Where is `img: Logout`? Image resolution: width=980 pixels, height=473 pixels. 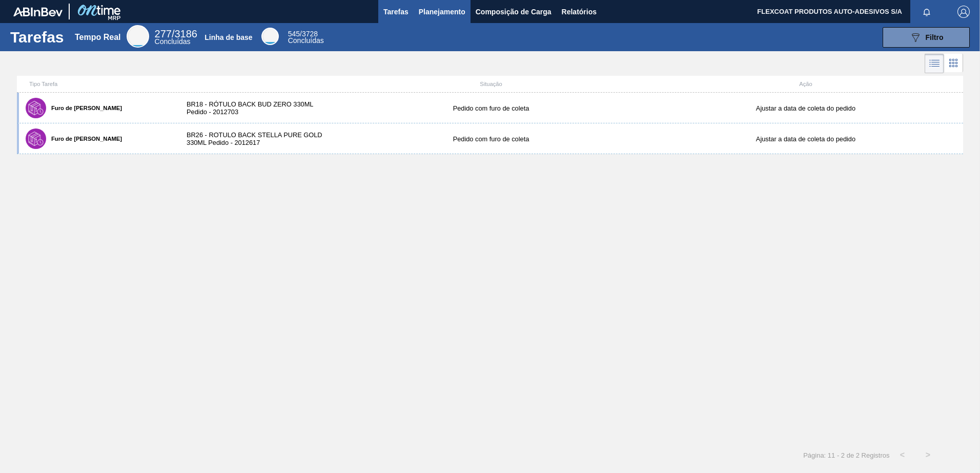
img: Logout is located at coordinates (964, 11).